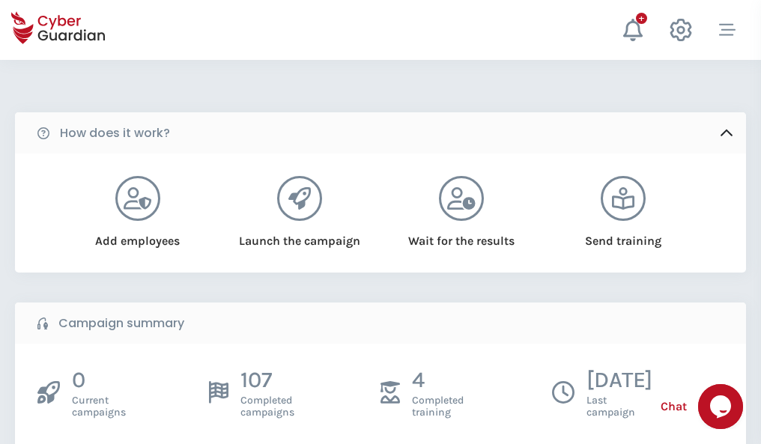 Image resolution: width=761 pixels, height=444 pixels. Describe the element at coordinates (438, 407) in the screenshot. I see `span: Completed training` at that location.